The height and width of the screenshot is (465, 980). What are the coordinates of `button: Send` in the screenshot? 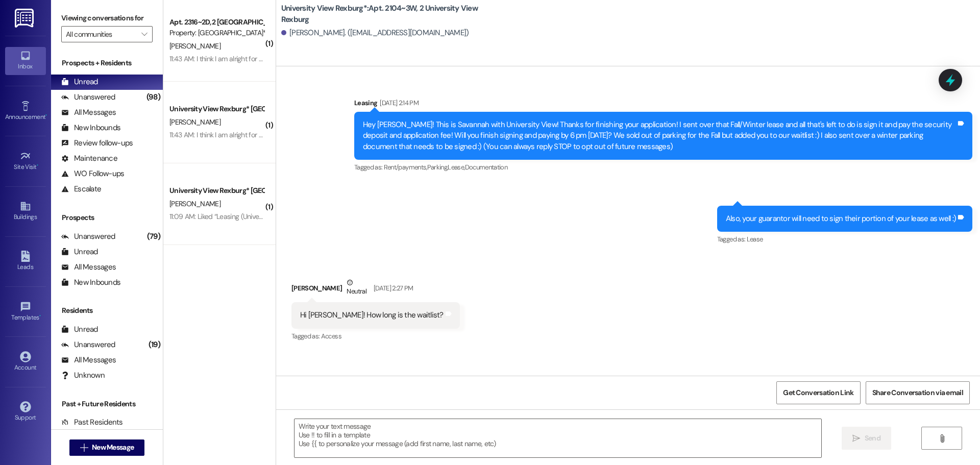 It's located at (866, 438).